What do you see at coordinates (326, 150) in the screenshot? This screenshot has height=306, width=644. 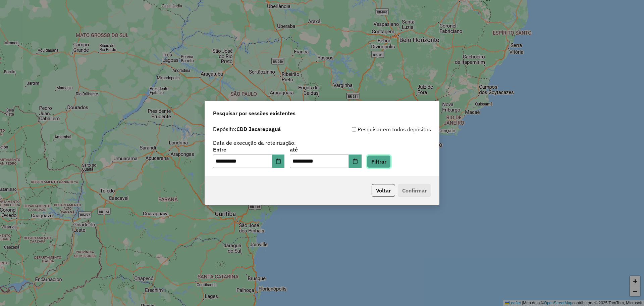 I see `label: até` at bounding box center [326, 150].